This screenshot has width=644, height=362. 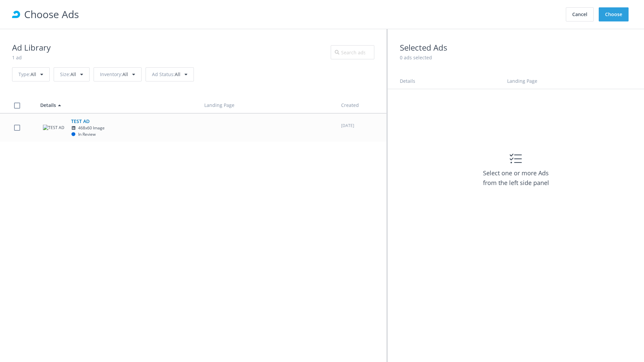 What do you see at coordinates (614, 15) in the screenshot?
I see `button: Choose` at bounding box center [614, 15].